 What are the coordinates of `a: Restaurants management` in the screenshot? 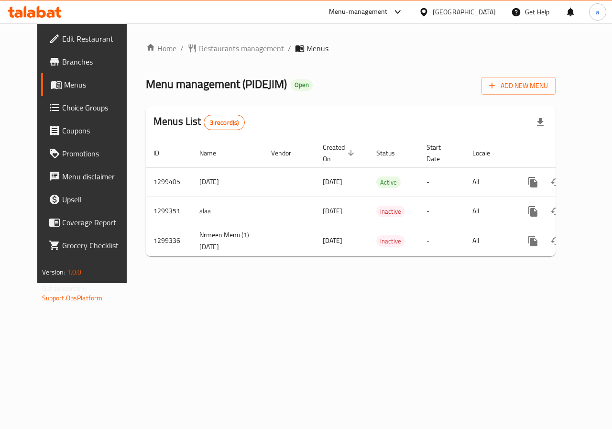 It's located at (236, 48).